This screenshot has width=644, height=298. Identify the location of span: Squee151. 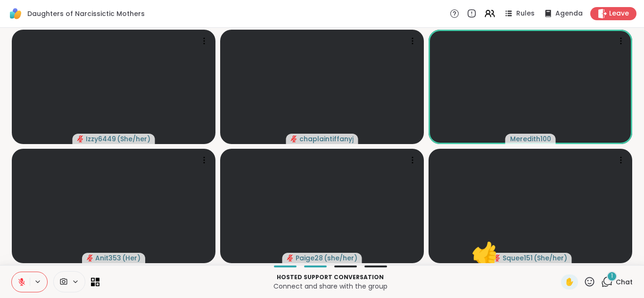
(517, 258).